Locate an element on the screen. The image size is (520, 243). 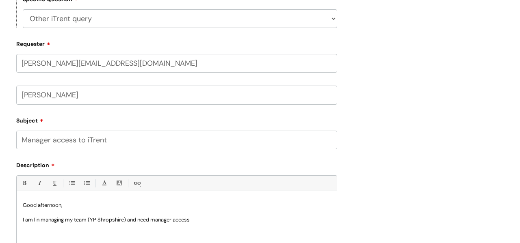
p: Good afternoon, is located at coordinates (177, 206).